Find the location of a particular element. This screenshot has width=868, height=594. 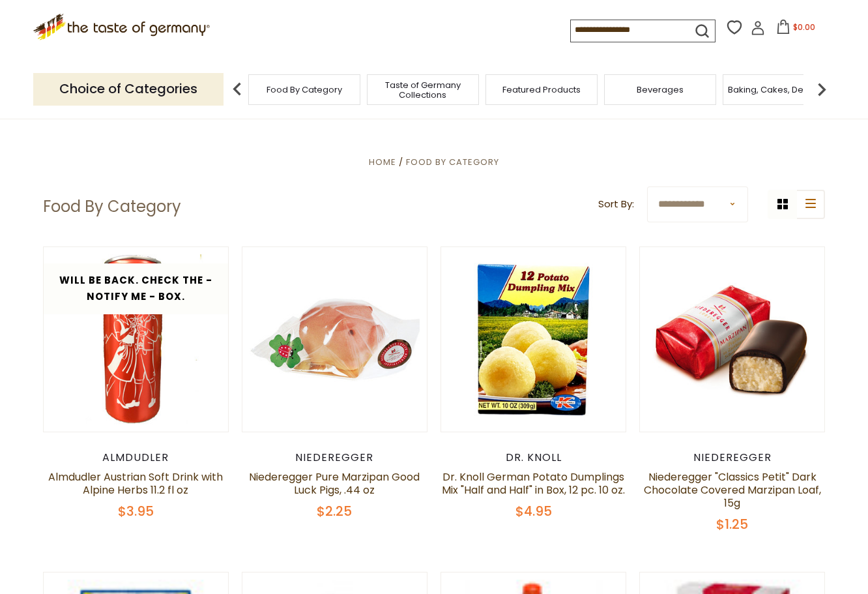

a: Featured Products is located at coordinates (541, 89).